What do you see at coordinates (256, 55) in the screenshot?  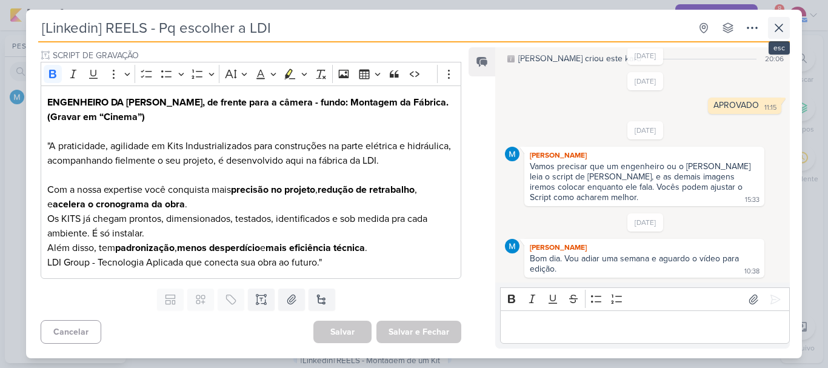 I see `input: Texto sem título` at bounding box center [256, 55].